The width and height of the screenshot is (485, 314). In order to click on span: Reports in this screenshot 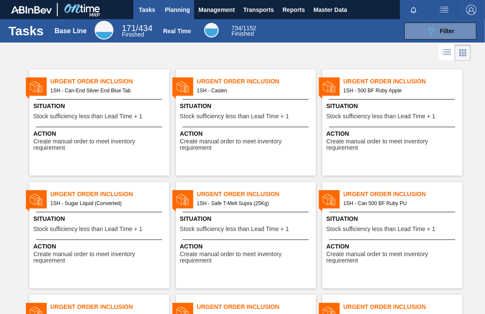, I will do `click(294, 10)`.